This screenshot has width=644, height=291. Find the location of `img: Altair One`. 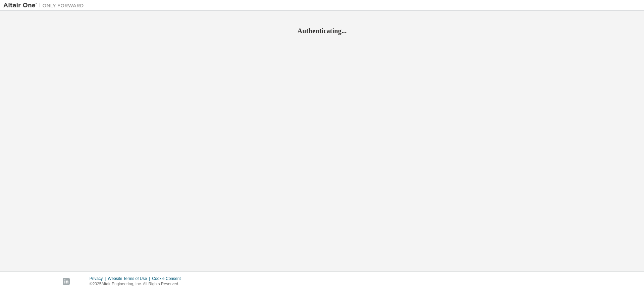

img: Altair One is located at coordinates (46, 5).